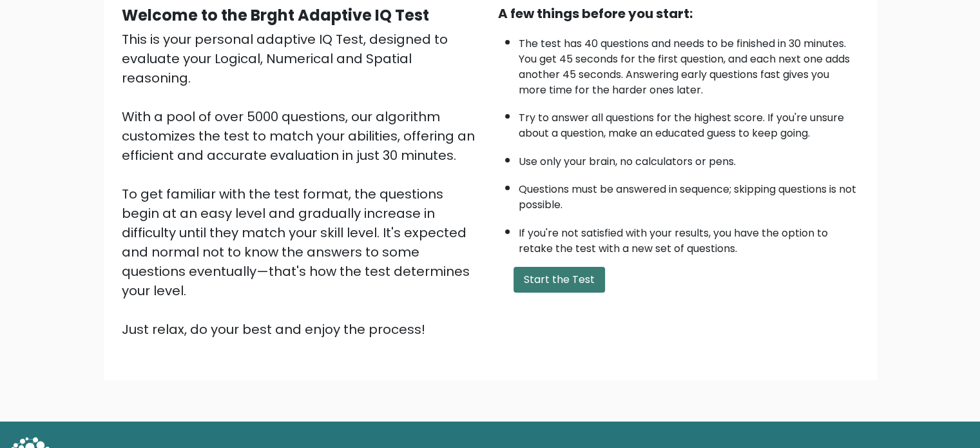 The width and height of the screenshot is (980, 448). What do you see at coordinates (559, 280) in the screenshot?
I see `button: Start the Test` at bounding box center [559, 280].